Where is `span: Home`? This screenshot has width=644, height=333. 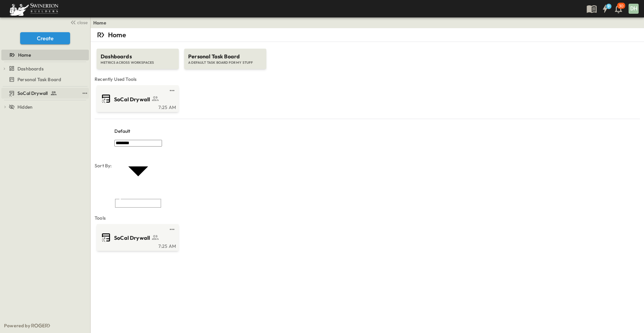
span: Home is located at coordinates (25, 55).